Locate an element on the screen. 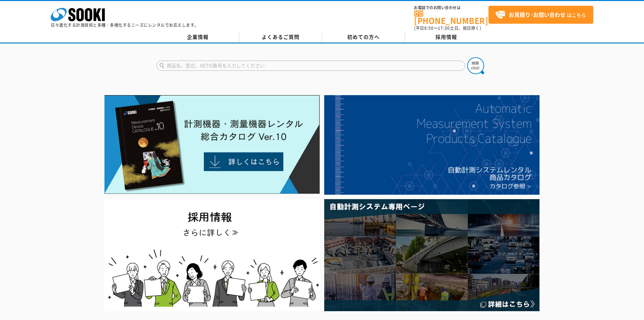 This screenshot has width=644, height=320. img: 自動計測システム専用ページ is located at coordinates (432, 254).